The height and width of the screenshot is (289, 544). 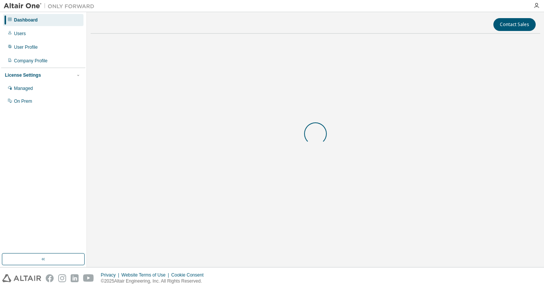 I want to click on div: Users, so click(x=20, y=34).